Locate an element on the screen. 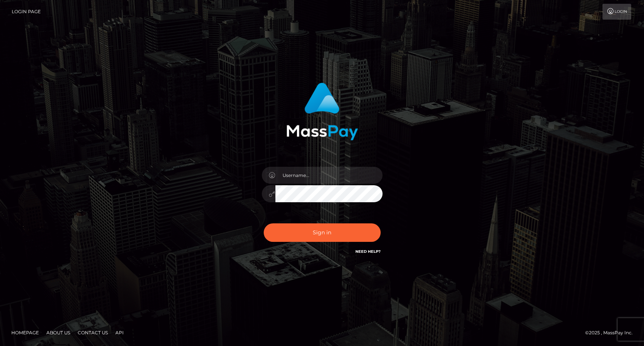 This screenshot has height=346, width=644. div: © 2025 , MassPay Inc. is located at coordinates (612, 333).